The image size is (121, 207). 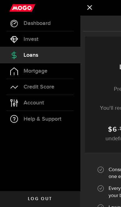 What do you see at coordinates (39, 87) in the screenshot?
I see `span: Credit Score` at bounding box center [39, 87].